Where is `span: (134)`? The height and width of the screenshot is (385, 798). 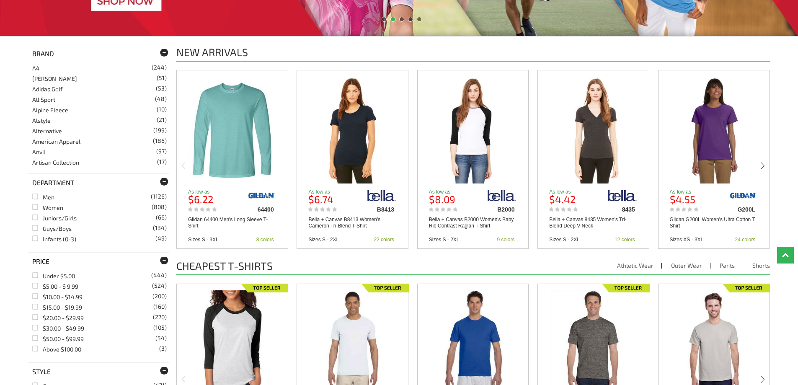 span: (134) is located at coordinates (160, 228).